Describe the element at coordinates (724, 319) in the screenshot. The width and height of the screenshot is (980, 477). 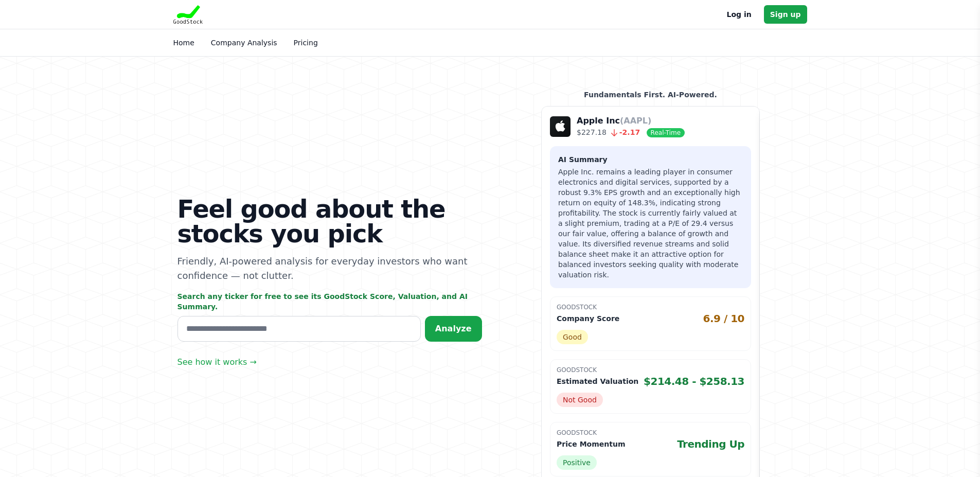
I see `span: 6.9 / 10` at that location.